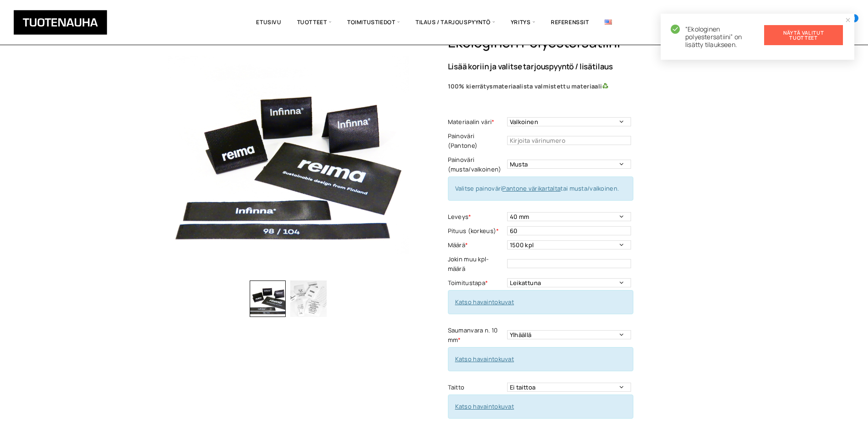 The height and width of the screenshot is (431, 868). I want to click on a: Cart, so click(850, 23).